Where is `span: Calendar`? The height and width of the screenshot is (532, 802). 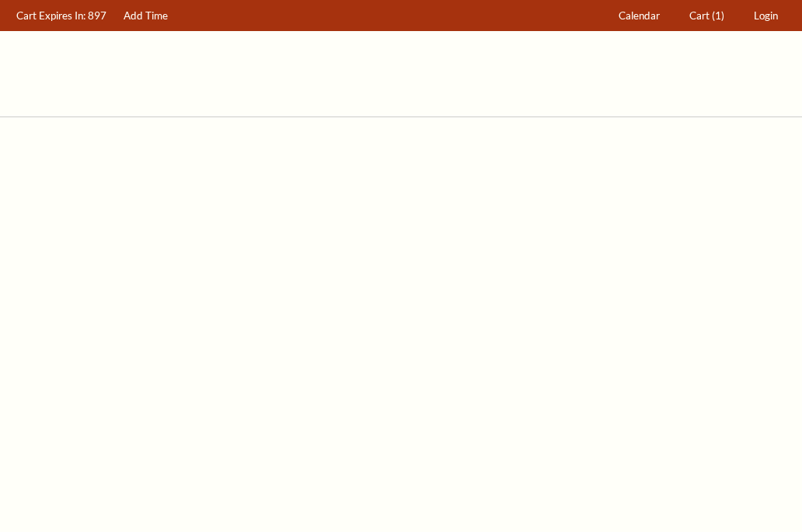
span: Calendar is located at coordinates (639, 16).